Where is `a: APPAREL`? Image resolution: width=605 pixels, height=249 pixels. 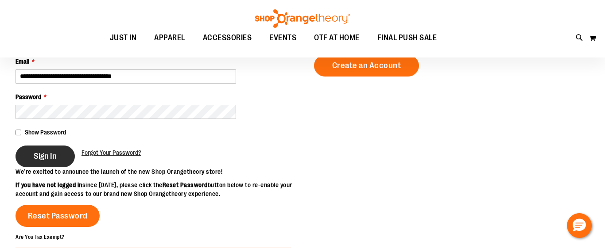
a: APPAREL is located at coordinates (170, 38).